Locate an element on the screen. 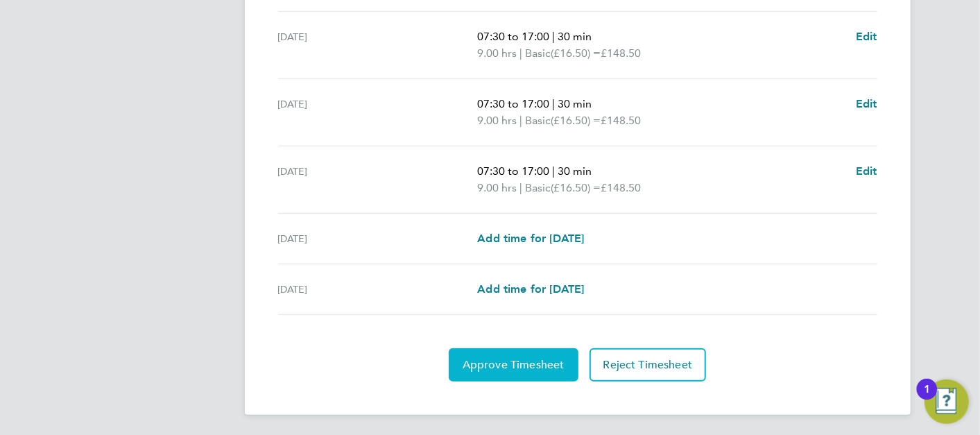  span: Reject Timesheet is located at coordinates (648, 365).